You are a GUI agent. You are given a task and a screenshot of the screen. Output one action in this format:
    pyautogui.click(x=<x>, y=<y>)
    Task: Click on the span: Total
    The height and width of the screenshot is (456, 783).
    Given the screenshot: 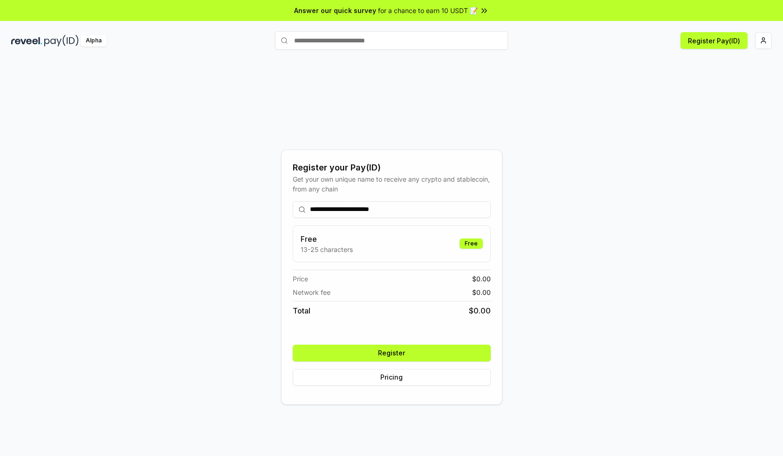 What is the action you would take?
    pyautogui.click(x=301, y=311)
    